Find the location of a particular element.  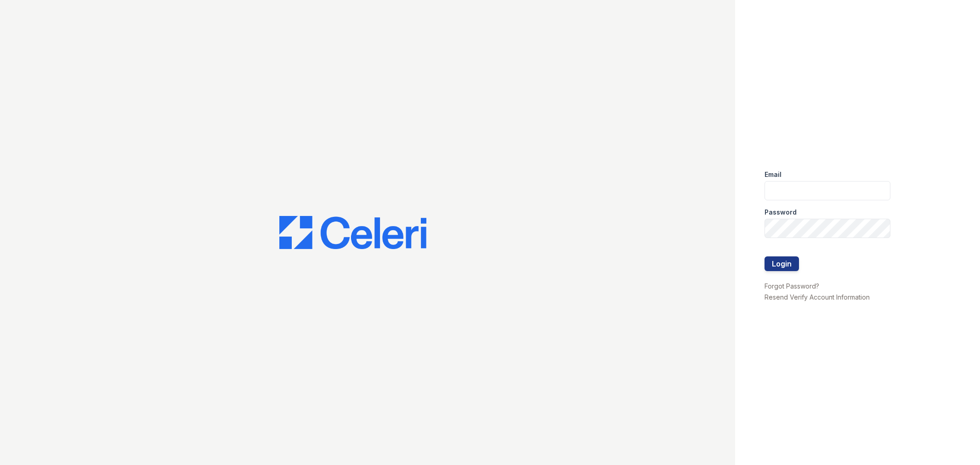

a: Resend Verify Account Information is located at coordinates (817, 297).